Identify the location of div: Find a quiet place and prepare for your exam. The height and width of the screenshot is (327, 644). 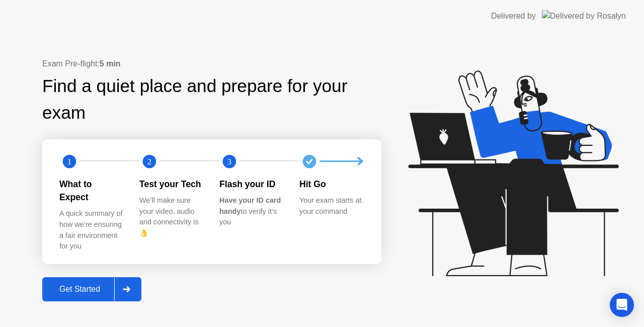
(212, 99).